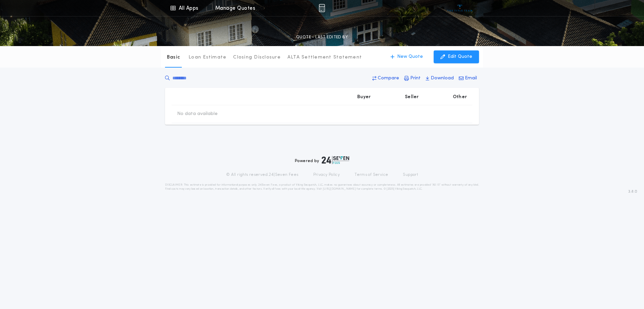 Image resolution: width=644 pixels, height=309 pixels. I want to click on p: Seller, so click(412, 97).